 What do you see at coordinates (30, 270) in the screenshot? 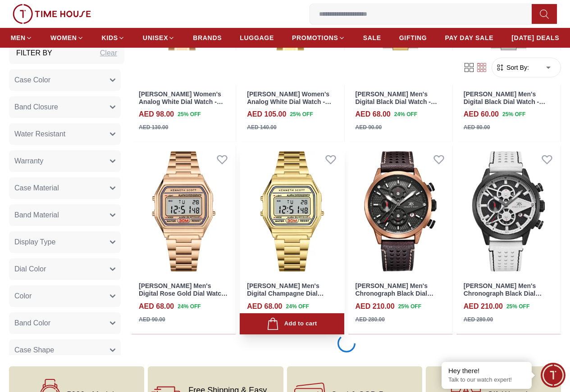
I see `span: Dial Color` at bounding box center [30, 270].